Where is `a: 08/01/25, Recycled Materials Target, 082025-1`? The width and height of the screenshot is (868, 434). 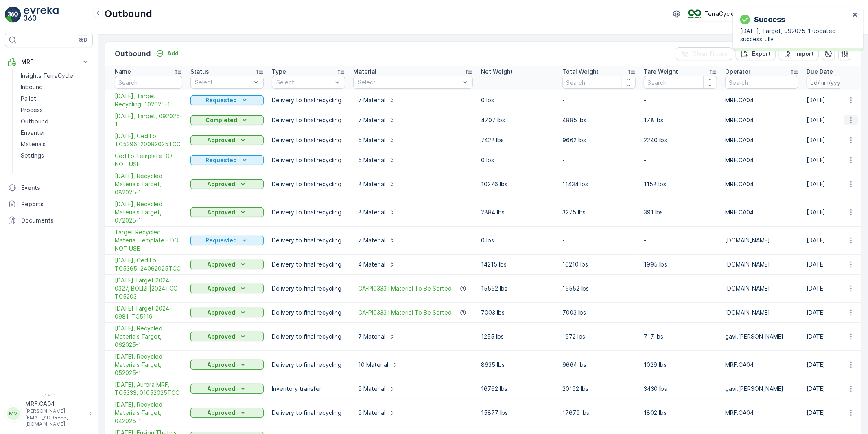
a: 08/01/25, Recycled Materials Target, 082025-1 is located at coordinates (149, 184).